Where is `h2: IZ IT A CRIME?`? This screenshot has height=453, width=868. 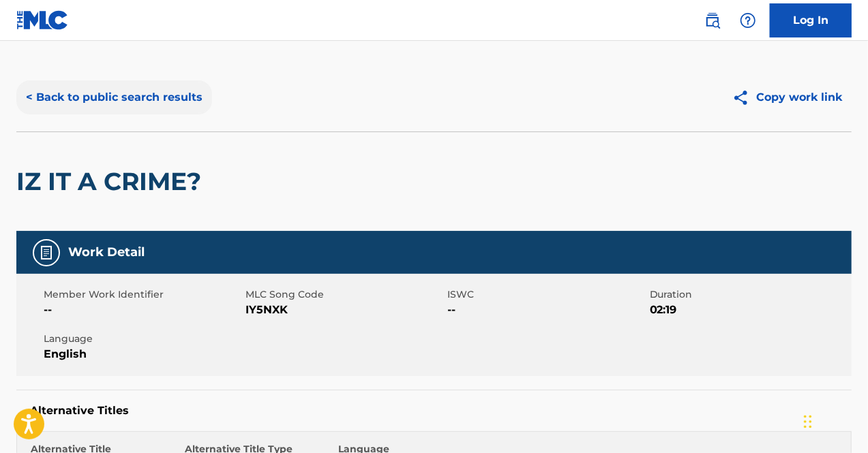 h2: IZ IT A CRIME? is located at coordinates (111, 181).